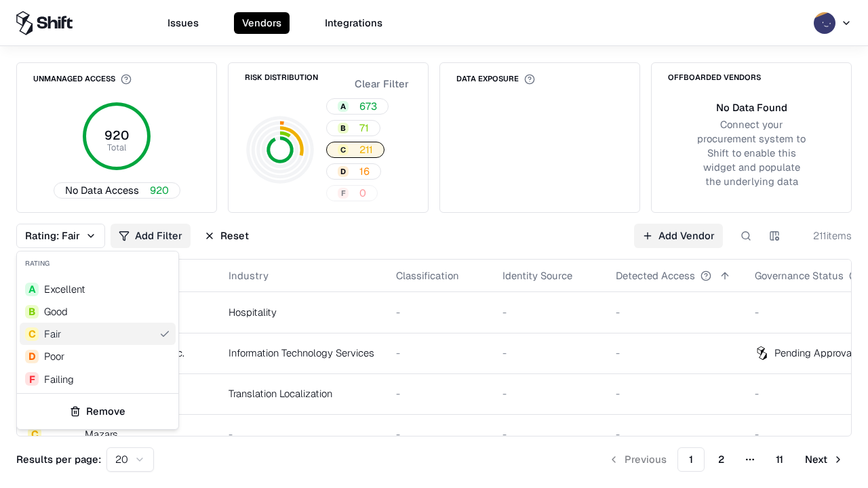 This screenshot has width=868, height=488. I want to click on div: B, so click(32, 312).